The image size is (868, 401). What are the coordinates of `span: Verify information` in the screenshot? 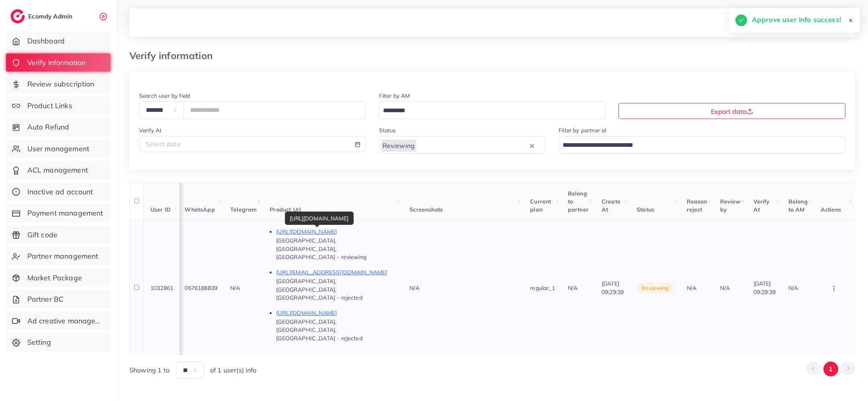 It's located at (57, 63).